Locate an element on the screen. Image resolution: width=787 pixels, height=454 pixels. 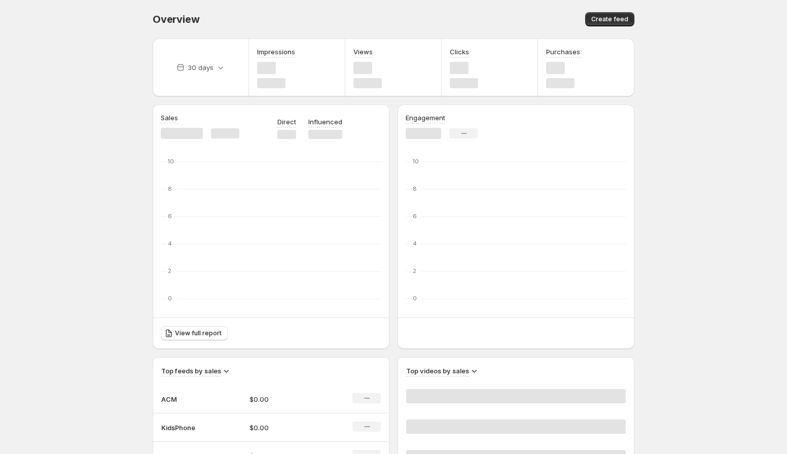
h3: Sales is located at coordinates (169, 118).